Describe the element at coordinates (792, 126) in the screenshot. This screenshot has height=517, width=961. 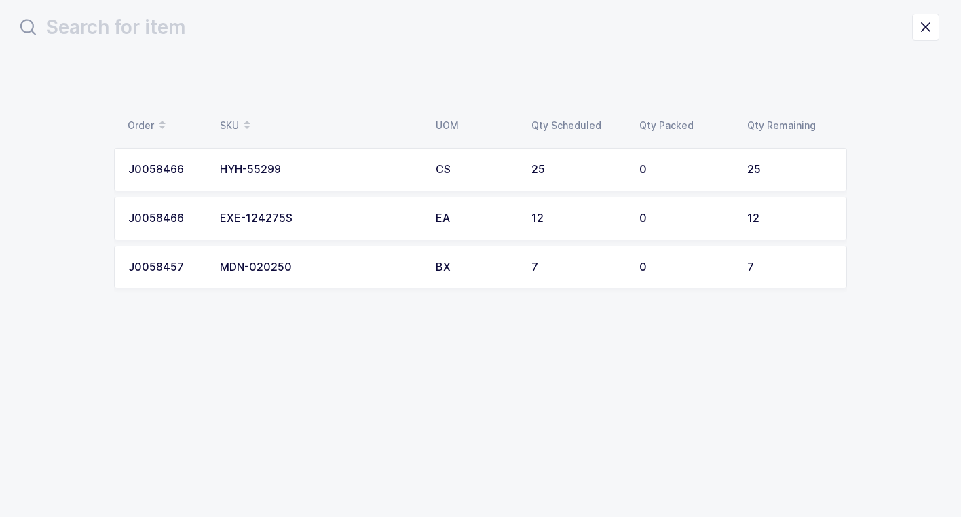
I see `div: Qty Remaining` at that location.